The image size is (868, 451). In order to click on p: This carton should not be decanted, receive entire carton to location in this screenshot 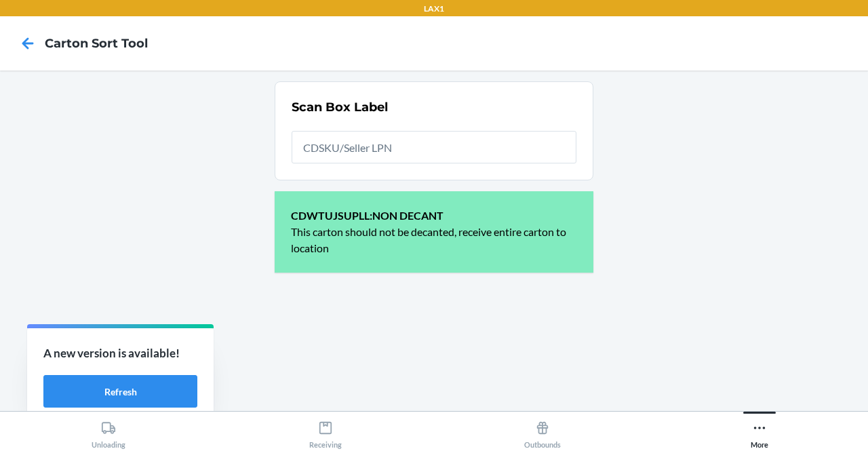, I will do `click(434, 240)`.